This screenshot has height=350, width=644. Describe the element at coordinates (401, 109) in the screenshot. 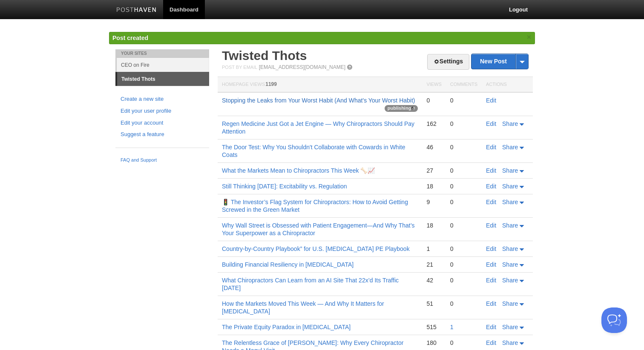

I see `span: publishing` at that location.